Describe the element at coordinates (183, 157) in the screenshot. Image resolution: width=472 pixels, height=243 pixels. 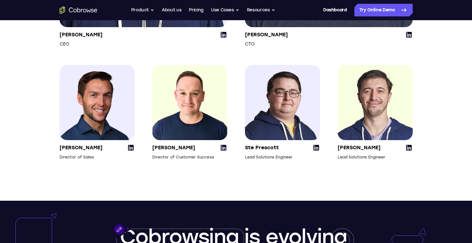
I see `p: Director of Customer Success` at that location.